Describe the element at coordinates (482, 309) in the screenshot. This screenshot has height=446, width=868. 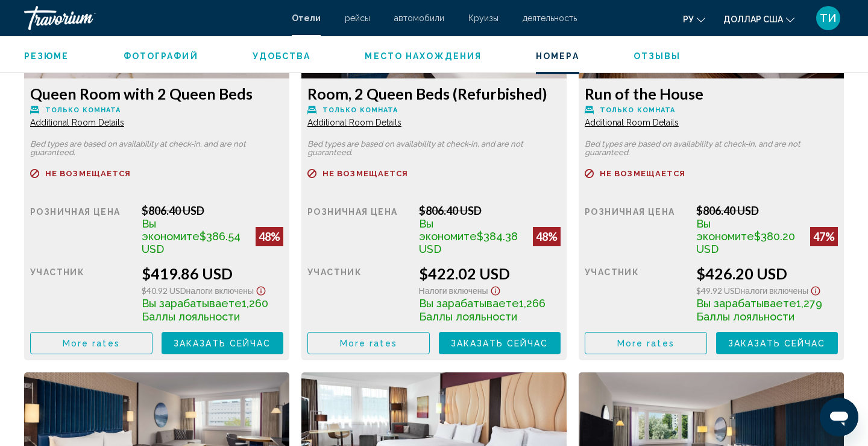
I see `span: 1,266 Баллы лояльности` at that location.